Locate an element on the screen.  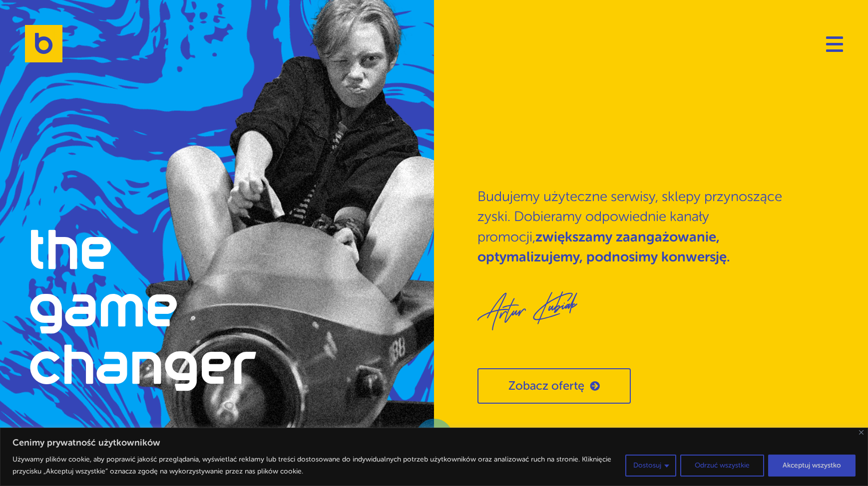
span: Zobacz ofertę is located at coordinates (546, 386).